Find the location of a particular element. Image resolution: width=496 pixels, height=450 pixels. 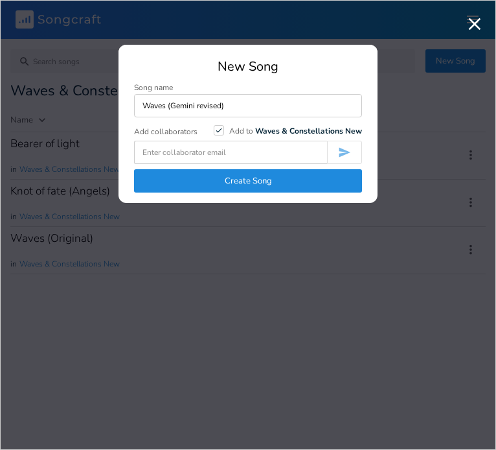

input: Enter collaborator email is located at coordinates (231, 152).